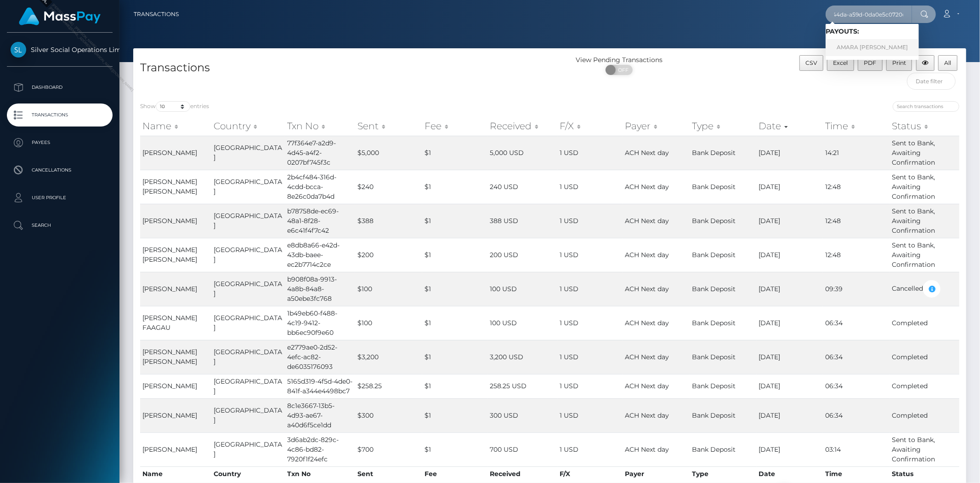 The height and width of the screenshot is (483, 980). I want to click on p: Transactions, so click(60, 115).